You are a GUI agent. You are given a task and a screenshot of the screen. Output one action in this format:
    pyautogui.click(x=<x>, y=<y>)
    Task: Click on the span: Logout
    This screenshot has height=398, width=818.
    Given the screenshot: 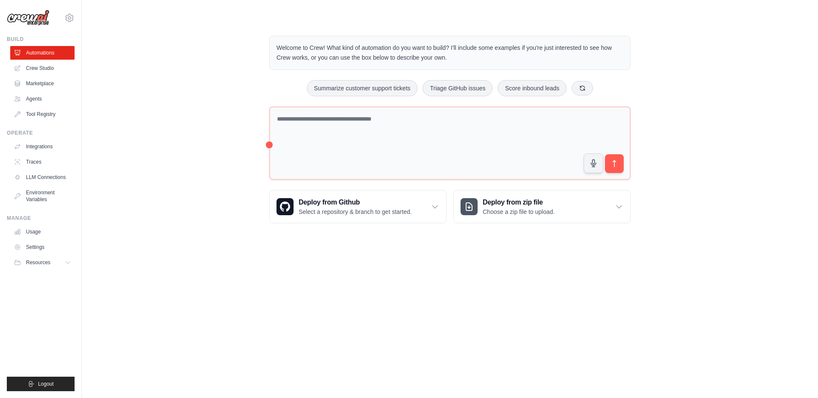 What is the action you would take?
    pyautogui.click(x=46, y=384)
    